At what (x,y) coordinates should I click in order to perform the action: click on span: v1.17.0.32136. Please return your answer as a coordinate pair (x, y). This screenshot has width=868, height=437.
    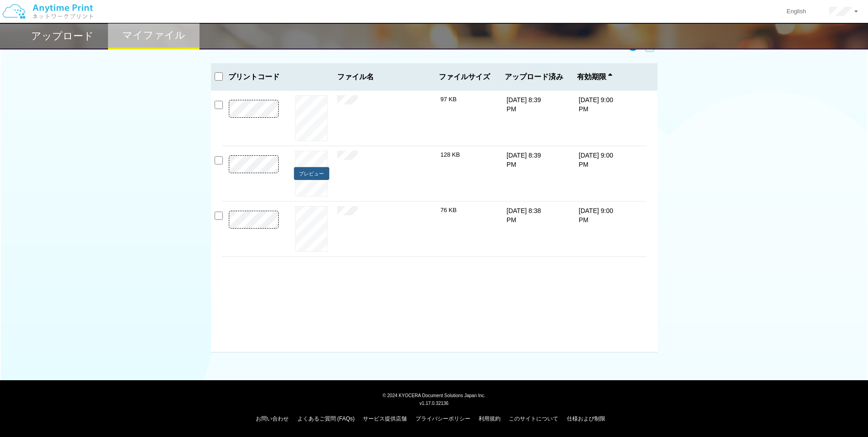
    Looking at the image, I should click on (434, 403).